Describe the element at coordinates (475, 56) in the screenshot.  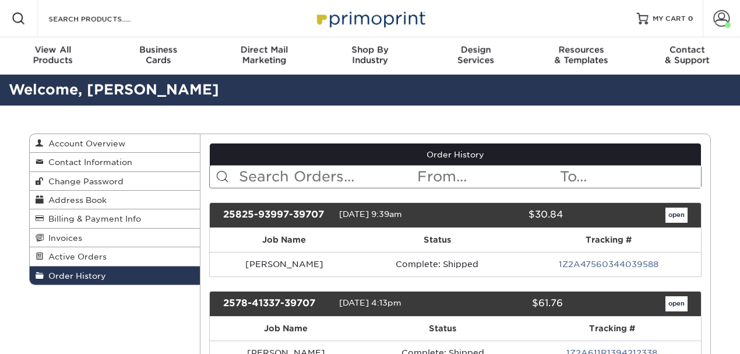
I see `a: DesignServices` at that location.